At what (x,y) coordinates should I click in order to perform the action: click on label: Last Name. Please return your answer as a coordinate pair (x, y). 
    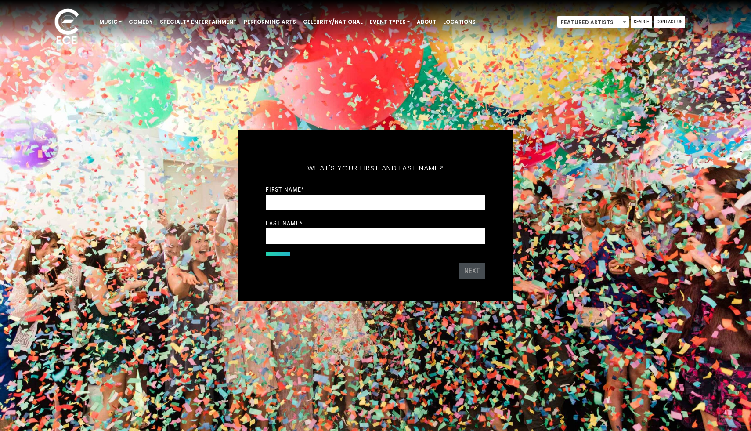
    Looking at the image, I should click on (284, 223).